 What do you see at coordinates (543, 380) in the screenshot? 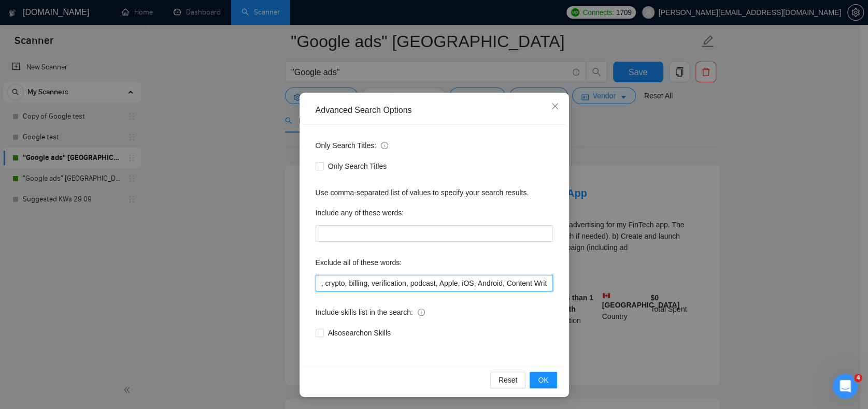
I see `span: OK` at bounding box center [543, 380].